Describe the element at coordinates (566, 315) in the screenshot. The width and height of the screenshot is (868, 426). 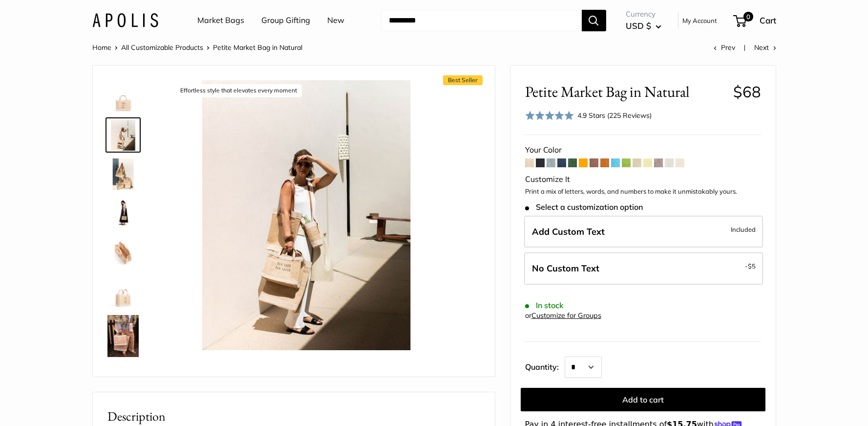
I see `a: Customize for Groups` at that location.